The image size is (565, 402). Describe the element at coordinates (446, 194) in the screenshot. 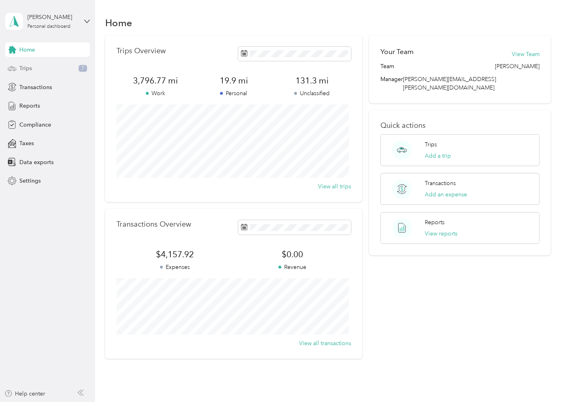

I see `button: Add an expense` at that location.